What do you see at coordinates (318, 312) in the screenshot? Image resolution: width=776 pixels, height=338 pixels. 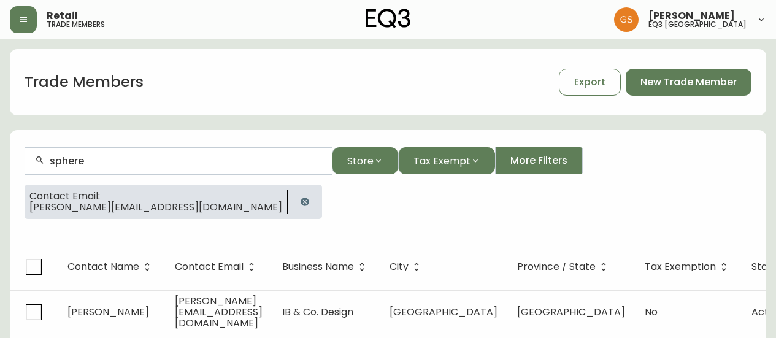 I see `span: IB & Co. Design` at bounding box center [318, 312].